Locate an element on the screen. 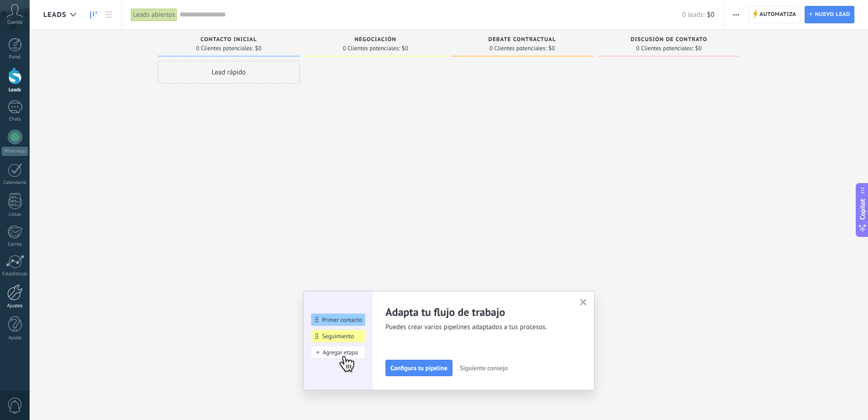 The height and width of the screenshot is (420, 868). div: Ayuda is located at coordinates (15, 338).